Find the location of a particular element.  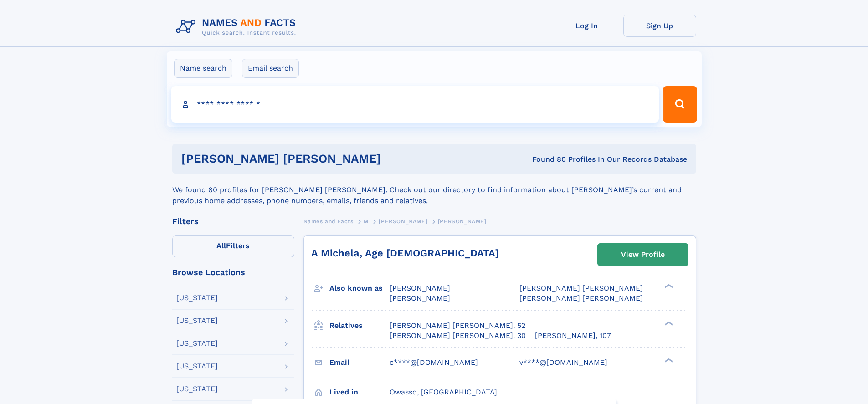

span: M is located at coordinates (366, 221).